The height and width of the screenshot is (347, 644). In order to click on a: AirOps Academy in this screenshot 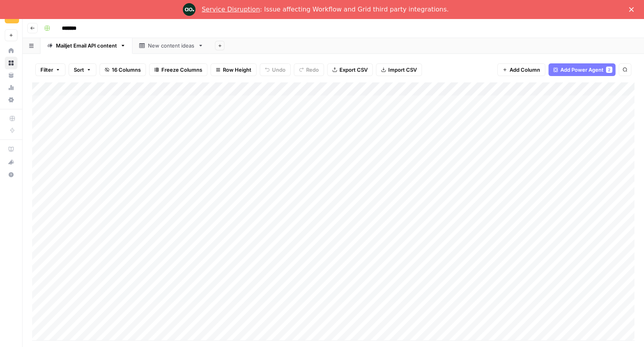, I will do `click(11, 150)`.